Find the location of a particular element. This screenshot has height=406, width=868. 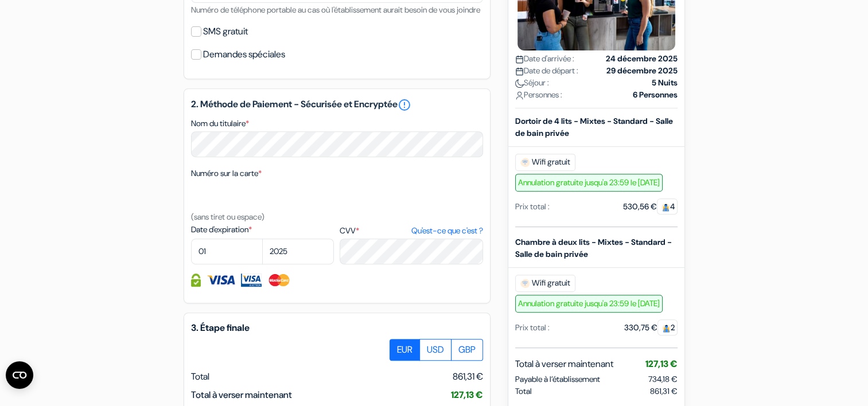

span: 2 is located at coordinates (667, 327).